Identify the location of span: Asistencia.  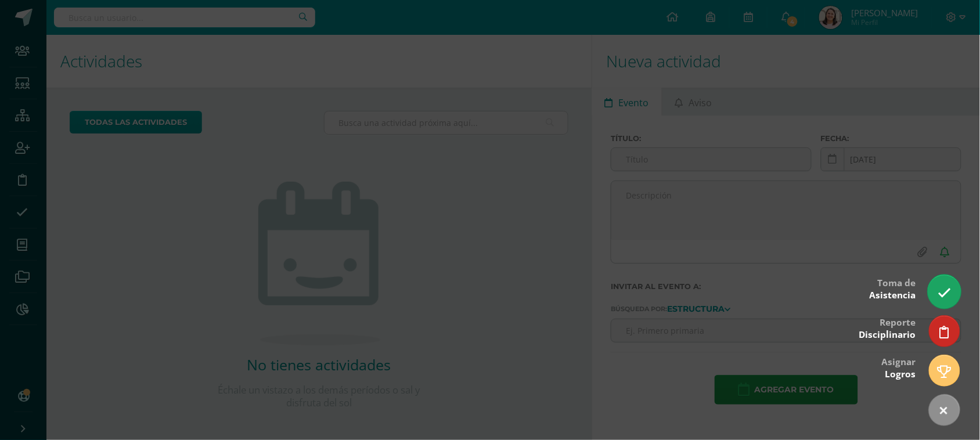
(893, 295).